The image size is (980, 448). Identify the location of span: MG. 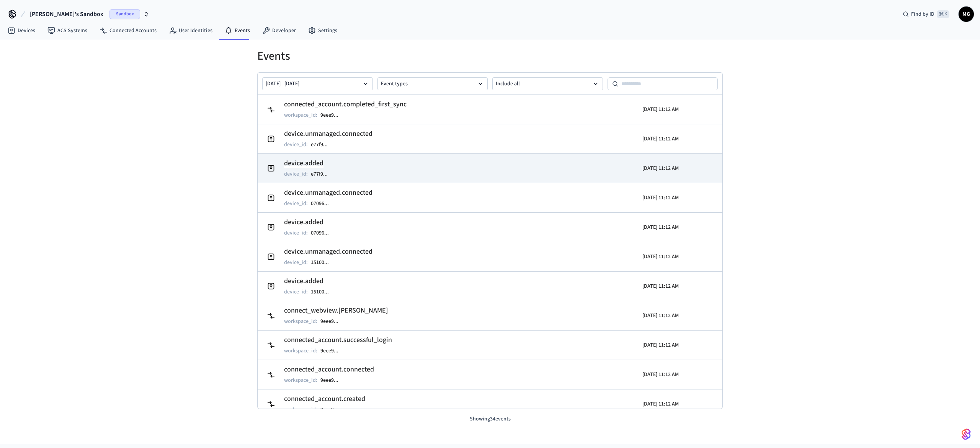
(967, 14).